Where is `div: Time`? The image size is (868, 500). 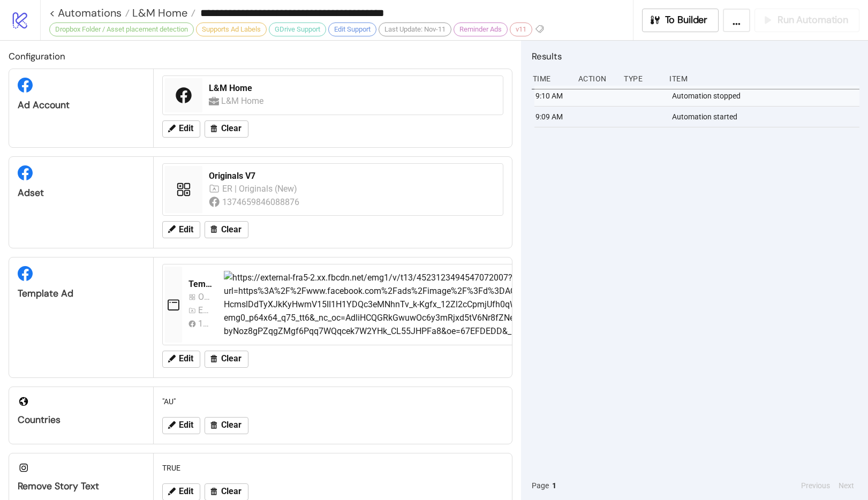 div: Time is located at coordinates (551, 79).